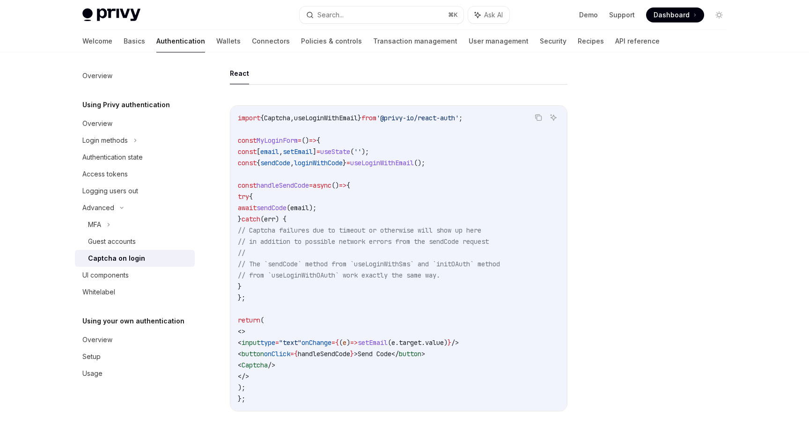 The height and width of the screenshot is (432, 809). What do you see at coordinates (369, 264) in the screenshot?
I see `span: // The `sendCode` method from `useLoginWithSms` and `initOAuth` method` at bounding box center [369, 264].